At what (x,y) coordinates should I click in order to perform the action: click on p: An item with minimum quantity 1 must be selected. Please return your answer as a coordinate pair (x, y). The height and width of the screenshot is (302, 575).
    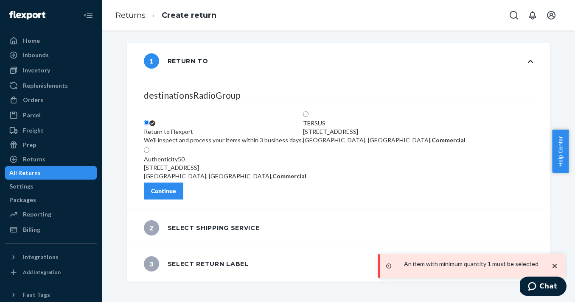
    Looking at the image, I should click on (471, 264).